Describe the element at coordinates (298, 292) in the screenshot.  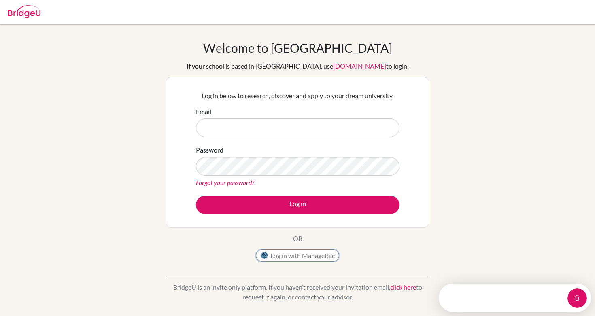
I see `p: BridgeU is an invite only platform. If you haven’t received your invitation email, to request it ...` at that location.